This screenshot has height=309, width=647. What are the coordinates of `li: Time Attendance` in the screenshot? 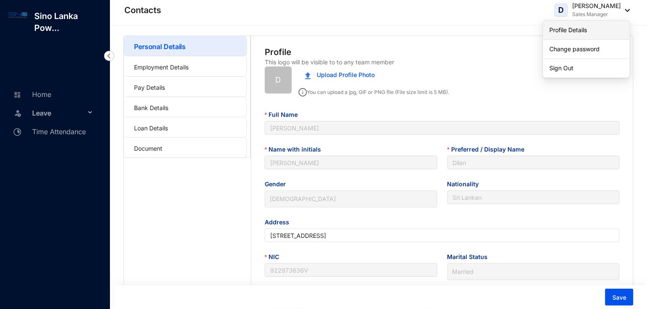 It's located at (53, 131).